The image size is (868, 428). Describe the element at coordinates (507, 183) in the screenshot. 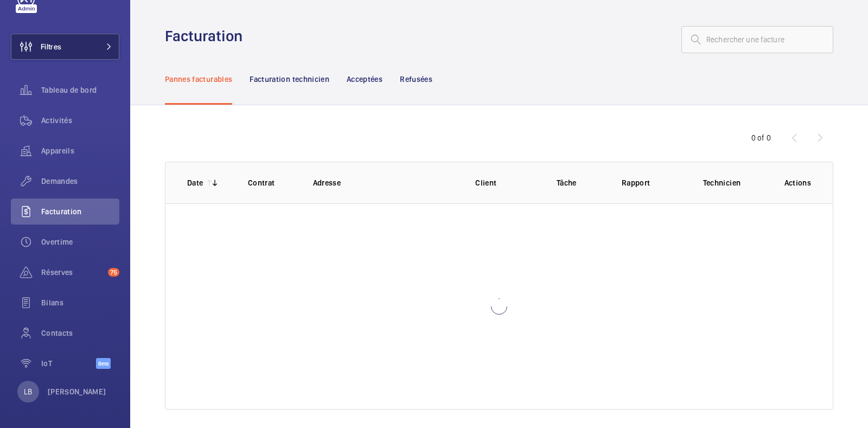

I see `p: Client` at that location.